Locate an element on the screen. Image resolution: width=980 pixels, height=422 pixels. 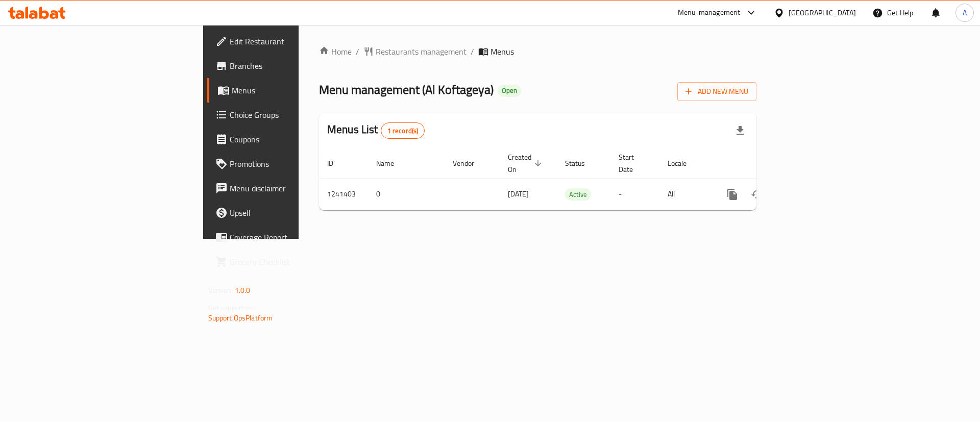
a: Branches is located at coordinates (287, 66).